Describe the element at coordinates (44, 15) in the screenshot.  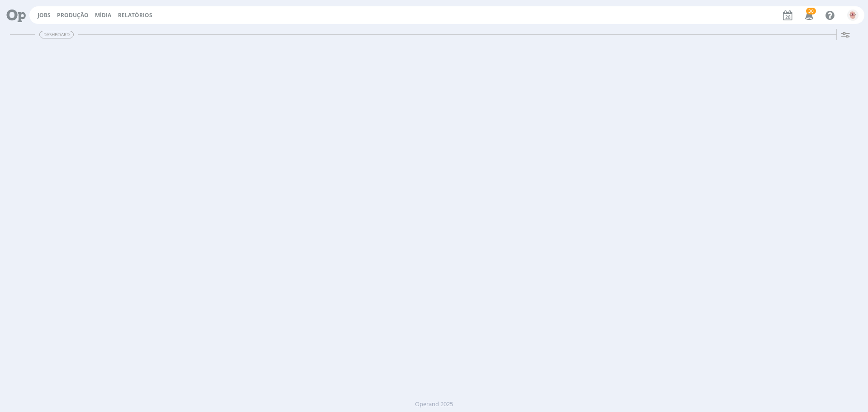
I see `a: Jobs` at that location.